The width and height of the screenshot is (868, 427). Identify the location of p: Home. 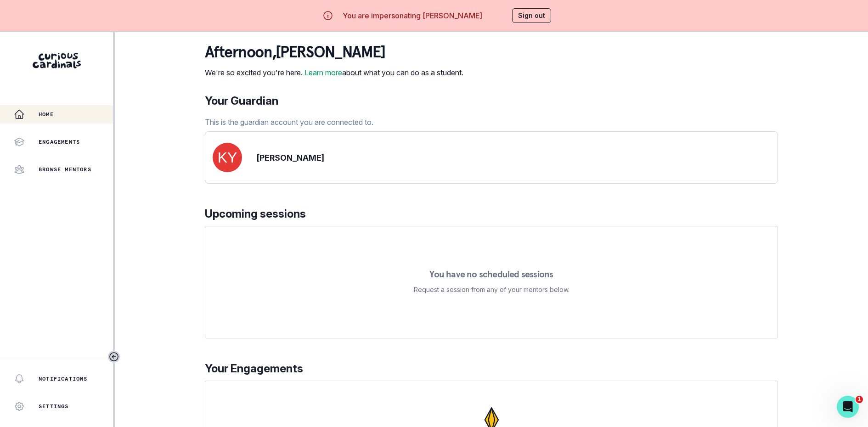
(46, 114).